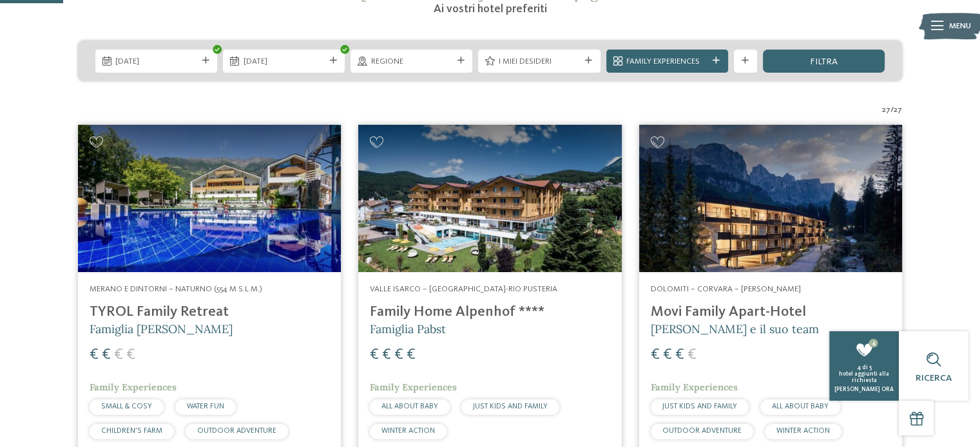 Image resolution: width=980 pixels, height=447 pixels. I want to click on span: SMALL & COSY, so click(127, 407).